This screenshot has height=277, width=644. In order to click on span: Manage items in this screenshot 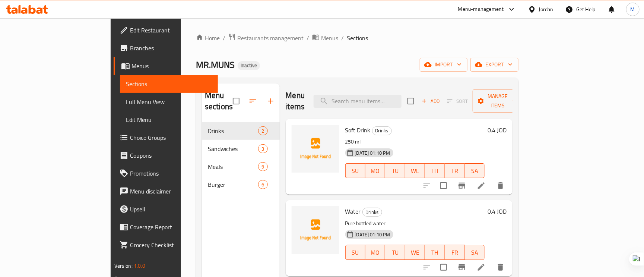, I will do `click(498, 101)`.